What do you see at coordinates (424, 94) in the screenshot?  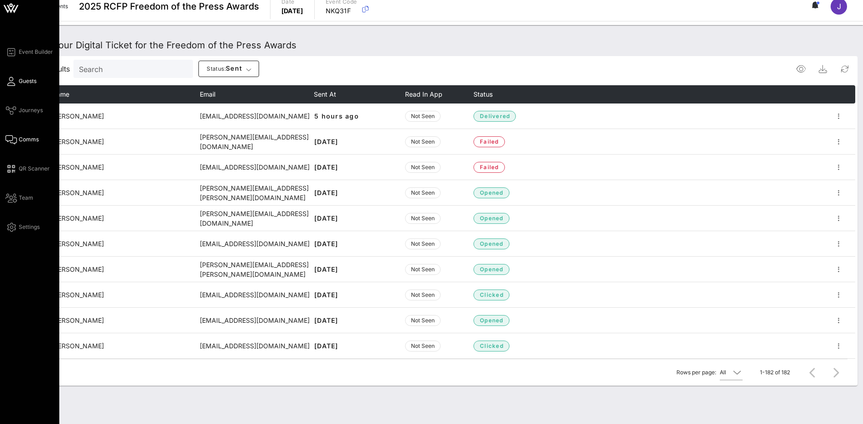 I see `span: Read in App` at bounding box center [424, 94].